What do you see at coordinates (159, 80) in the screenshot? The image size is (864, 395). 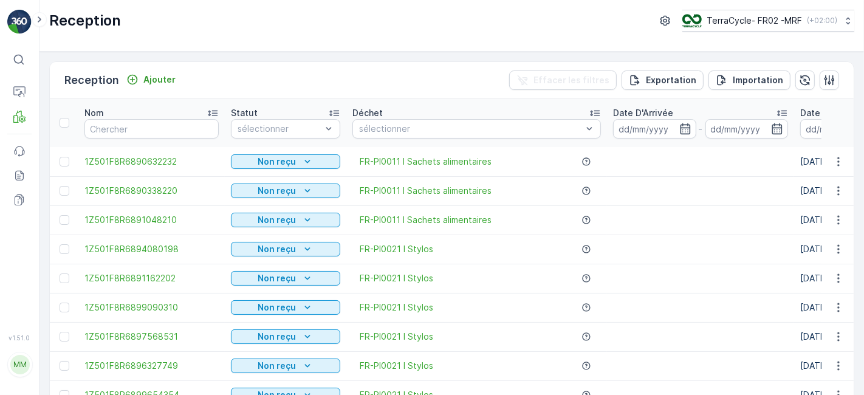 I see `p: Ajouter` at bounding box center [159, 80].